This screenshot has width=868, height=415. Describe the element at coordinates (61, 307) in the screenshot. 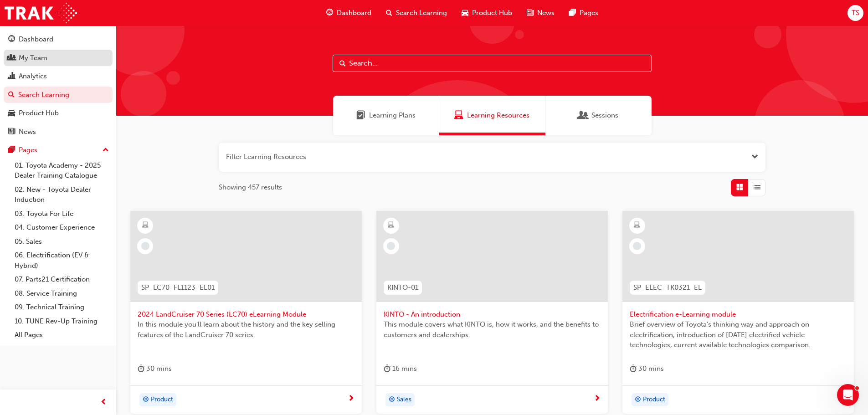

I see `a: 09. Technical Training` at that location.